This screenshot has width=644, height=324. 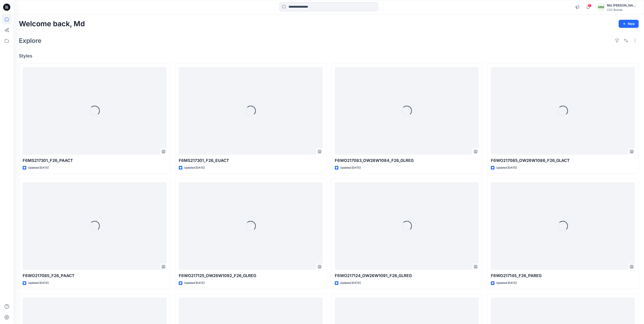 I want to click on p: F6MS217301_F26_PAACT, so click(x=95, y=161).